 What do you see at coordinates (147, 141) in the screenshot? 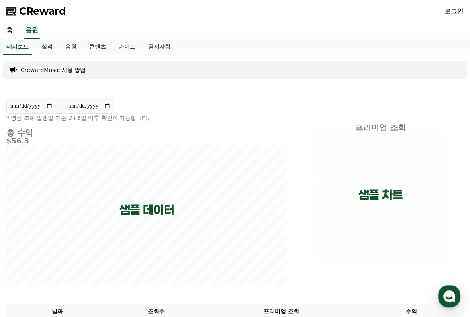
I see `h5: $56.3` at bounding box center [147, 141].